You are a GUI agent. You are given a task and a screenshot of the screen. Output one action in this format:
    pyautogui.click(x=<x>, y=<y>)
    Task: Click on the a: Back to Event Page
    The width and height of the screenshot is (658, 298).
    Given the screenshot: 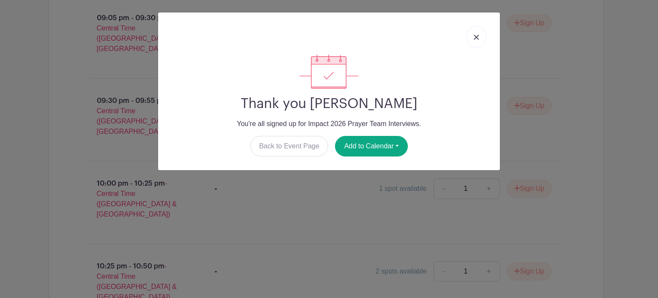 What is the action you would take?
    pyautogui.click(x=289, y=146)
    